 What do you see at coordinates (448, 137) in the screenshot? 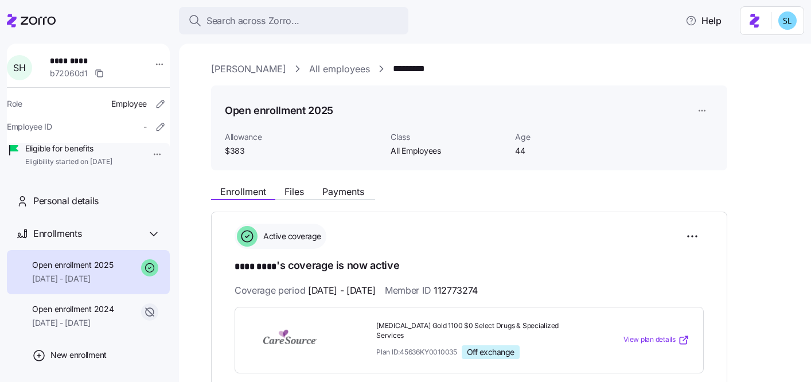
I see `span: Class` at bounding box center [448, 137].